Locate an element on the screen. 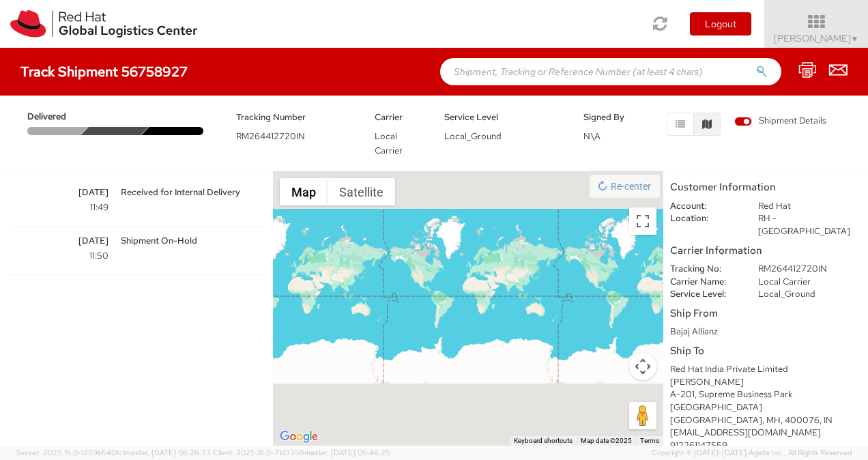 The image size is (868, 460). span: Delivered is located at coordinates (57, 116).